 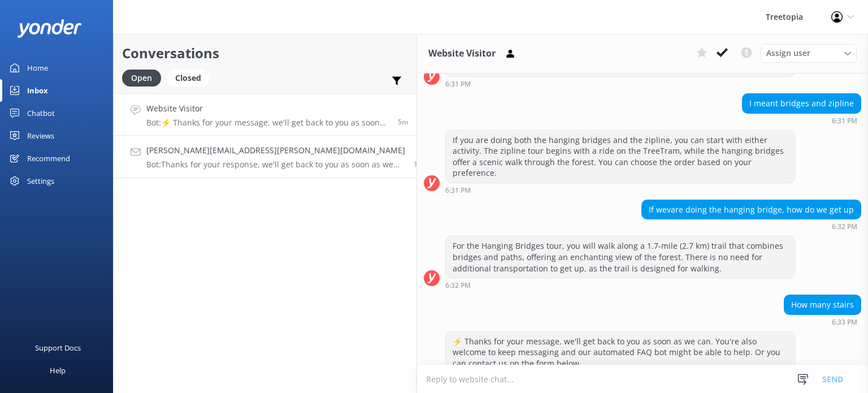 What do you see at coordinates (265, 114) in the screenshot?
I see `a: Website VisitorBot:⚡ Thanks for your message, we'll get back to you as soon as we can. You're als...` at bounding box center [265, 114].